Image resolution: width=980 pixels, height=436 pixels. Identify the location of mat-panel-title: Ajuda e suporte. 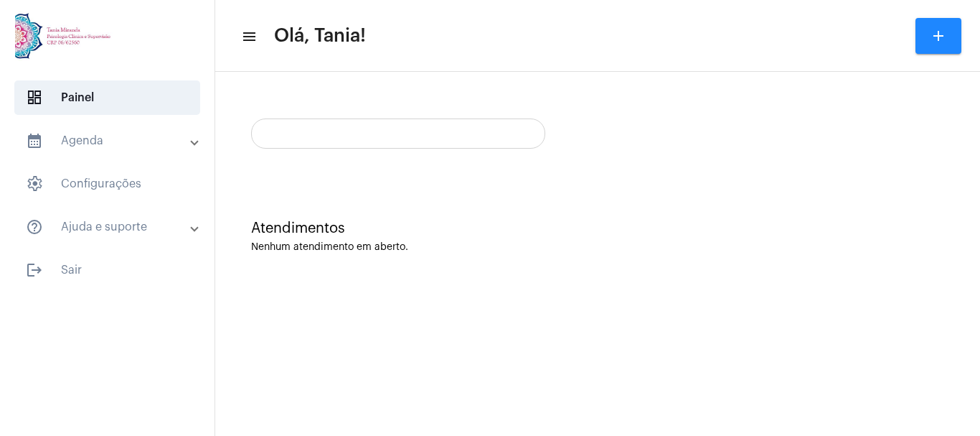
(108, 227).